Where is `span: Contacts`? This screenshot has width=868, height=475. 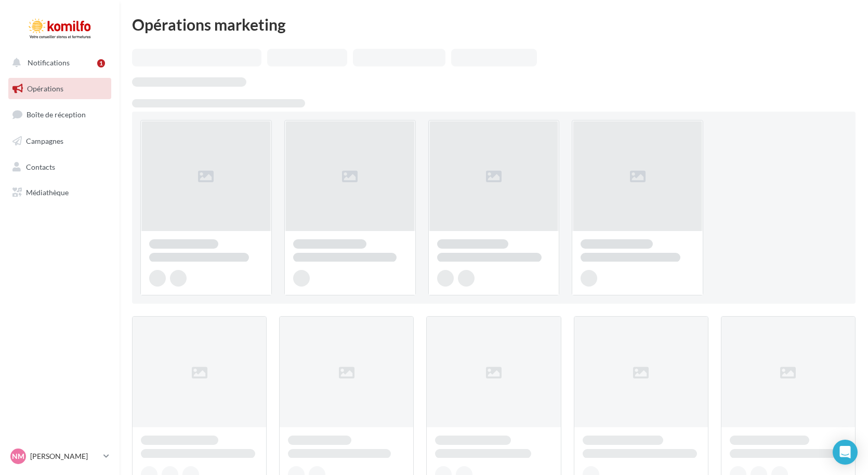
span: Contacts is located at coordinates (40, 166).